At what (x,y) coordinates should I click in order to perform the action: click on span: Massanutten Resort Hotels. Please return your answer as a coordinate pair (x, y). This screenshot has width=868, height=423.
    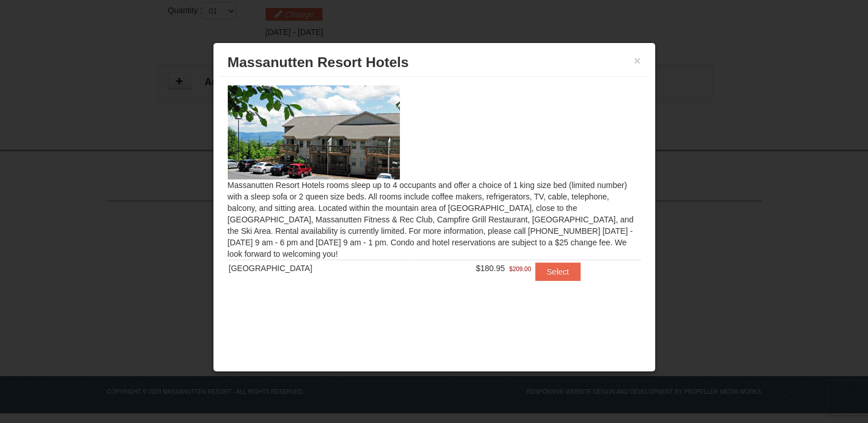
    Looking at the image, I should click on (319, 62).